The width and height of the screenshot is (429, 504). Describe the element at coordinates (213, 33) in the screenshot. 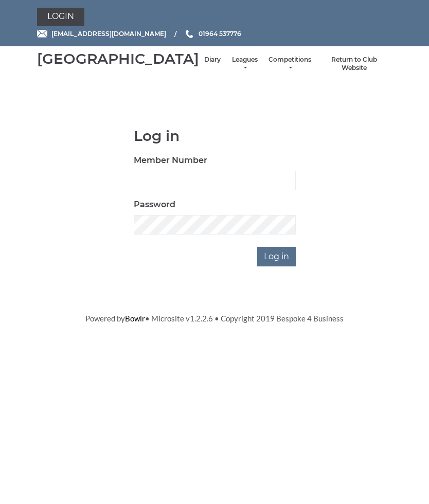

I see `a: Phone us 01964 537776` at that location.